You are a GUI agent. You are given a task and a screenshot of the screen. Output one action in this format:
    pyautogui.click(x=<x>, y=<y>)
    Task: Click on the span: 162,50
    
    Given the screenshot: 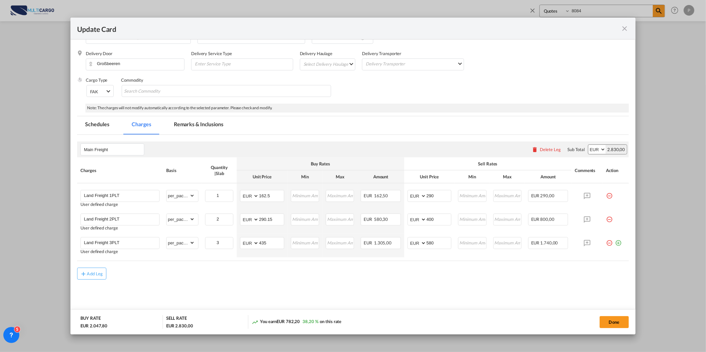 What is the action you would take?
    pyautogui.click(x=381, y=196)
    